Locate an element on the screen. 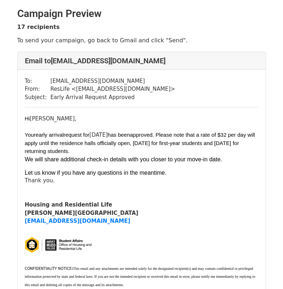  span: This email and any attachments are intended solely for the designated recipient(s) and may contai... is located at coordinates (140, 276).